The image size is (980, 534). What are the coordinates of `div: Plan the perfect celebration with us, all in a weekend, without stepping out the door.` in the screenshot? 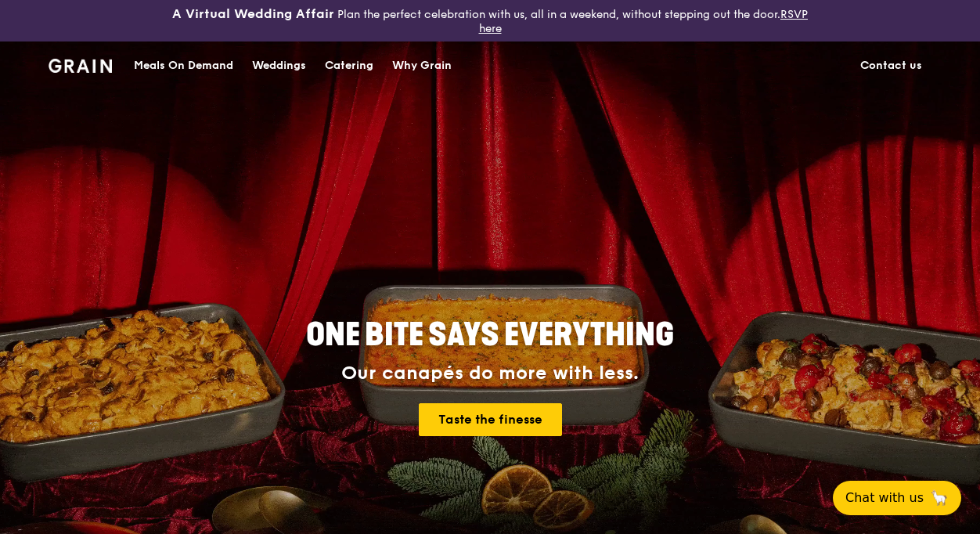 It's located at (490, 21).